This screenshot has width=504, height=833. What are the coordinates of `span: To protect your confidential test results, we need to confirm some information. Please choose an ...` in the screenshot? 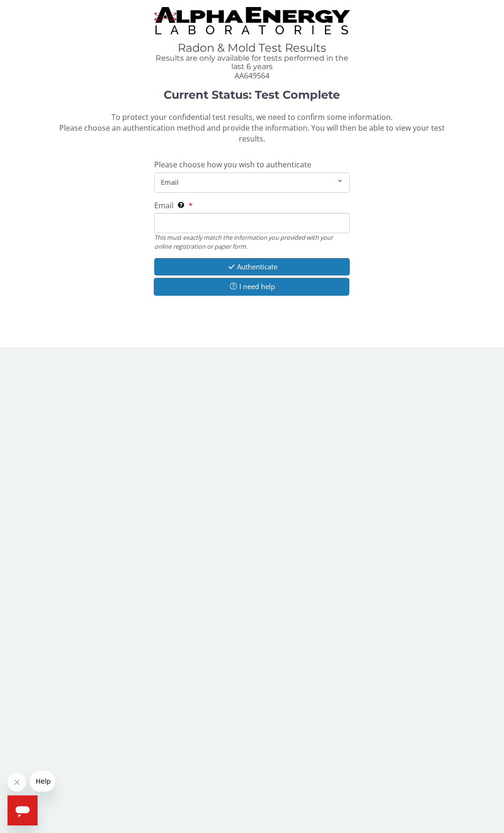 It's located at (252, 128).